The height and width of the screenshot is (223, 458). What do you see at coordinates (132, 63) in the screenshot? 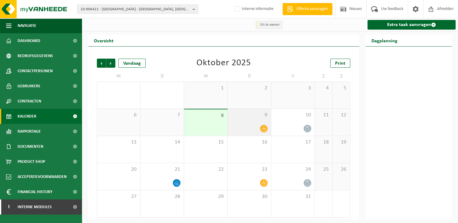
I see `div: Vandaag` at bounding box center [132, 63].